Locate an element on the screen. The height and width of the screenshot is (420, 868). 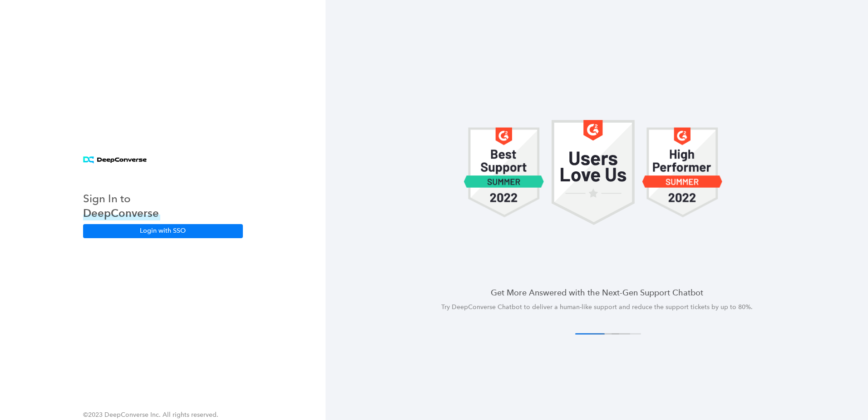
img: horizontal logo is located at coordinates (115, 160).